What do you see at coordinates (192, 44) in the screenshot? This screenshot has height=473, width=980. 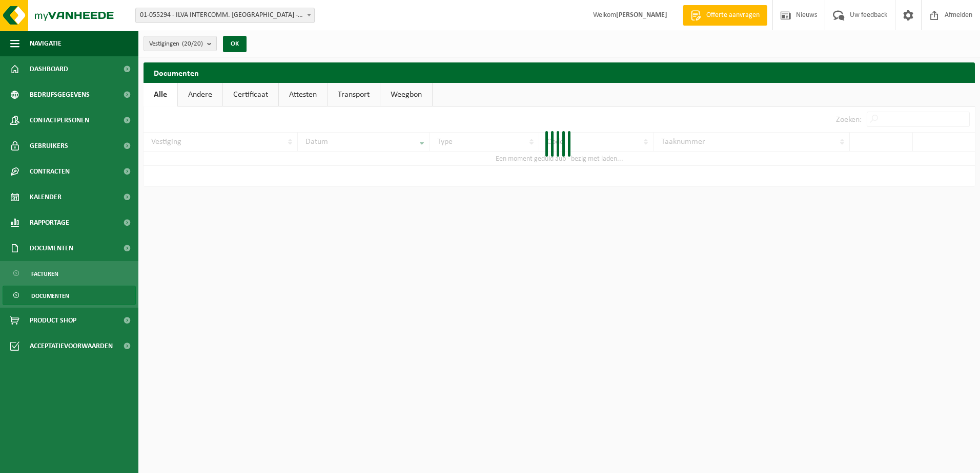 I see `count: (20/20)` at bounding box center [192, 44].